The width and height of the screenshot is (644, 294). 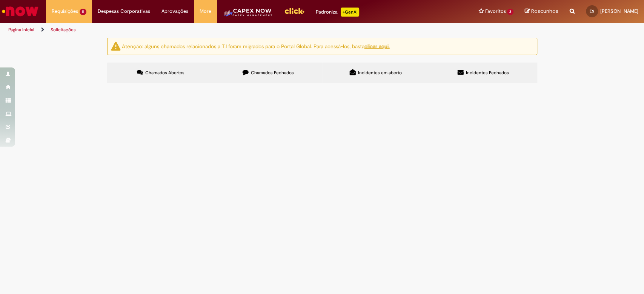 I want to click on span: Requisições, so click(x=65, y=11).